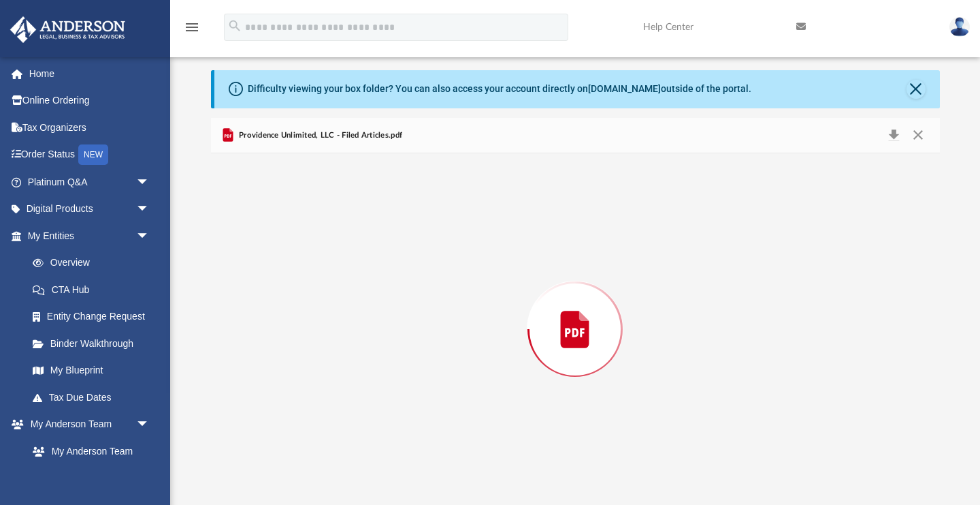  What do you see at coordinates (319, 136) in the screenshot?
I see `span: Providence Unlimited, LLC - Filed Articles.pdf` at bounding box center [319, 136].